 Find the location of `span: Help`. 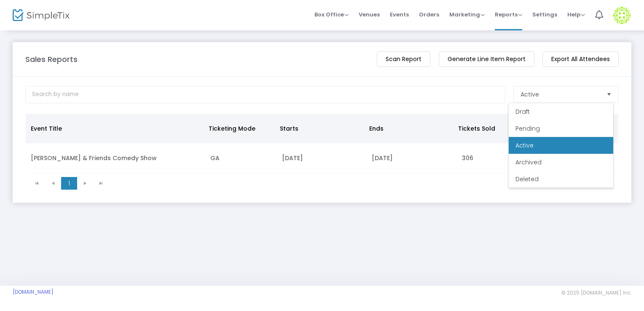

span: Help is located at coordinates (576, 14).